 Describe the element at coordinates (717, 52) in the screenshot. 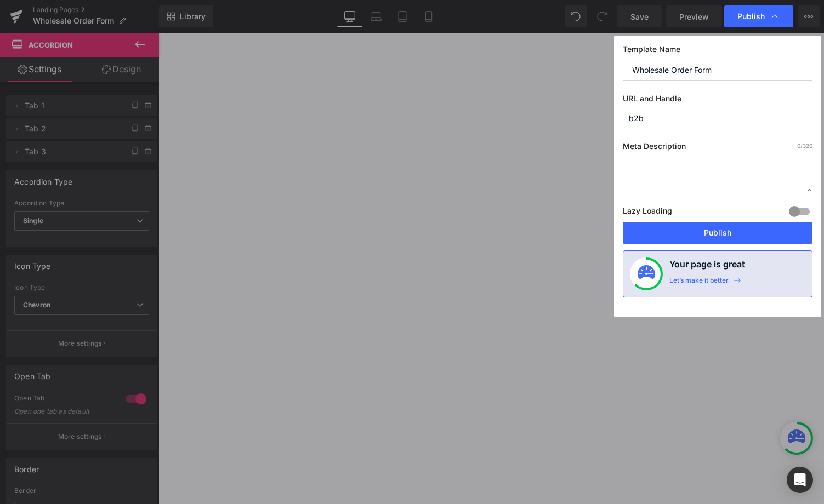

I see `label: Template Name` at that location.